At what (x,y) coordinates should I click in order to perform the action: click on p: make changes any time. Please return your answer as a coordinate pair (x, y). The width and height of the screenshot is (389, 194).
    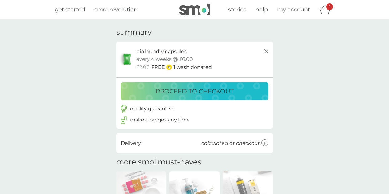
    Looking at the image, I should click on (160, 120).